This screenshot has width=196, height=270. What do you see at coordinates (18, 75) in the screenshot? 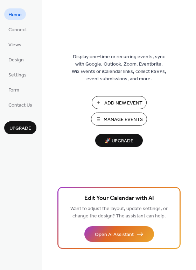
I see `span: Settings` at bounding box center [18, 75].